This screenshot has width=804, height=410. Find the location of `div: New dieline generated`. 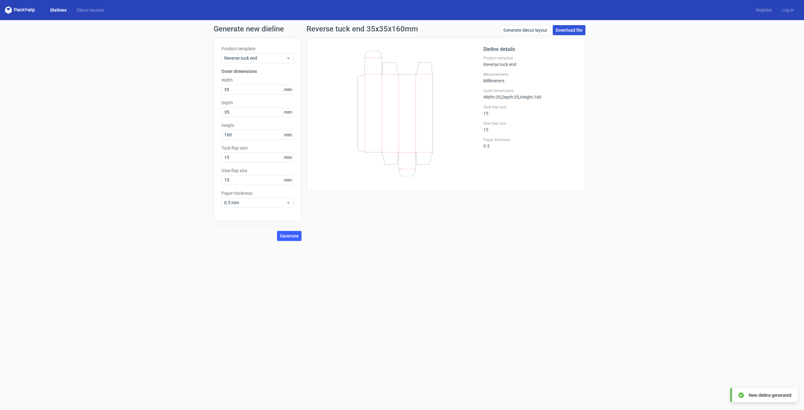

div: New dieline generated is located at coordinates (770, 395).